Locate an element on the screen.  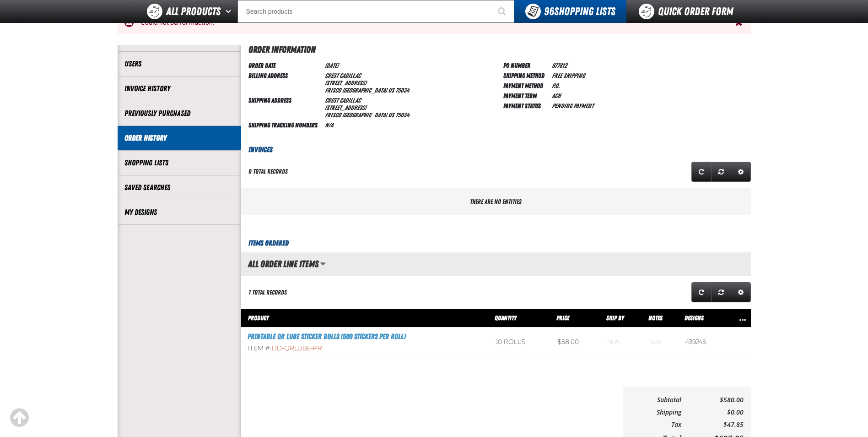
span: There are no entities is located at coordinates (496, 202).